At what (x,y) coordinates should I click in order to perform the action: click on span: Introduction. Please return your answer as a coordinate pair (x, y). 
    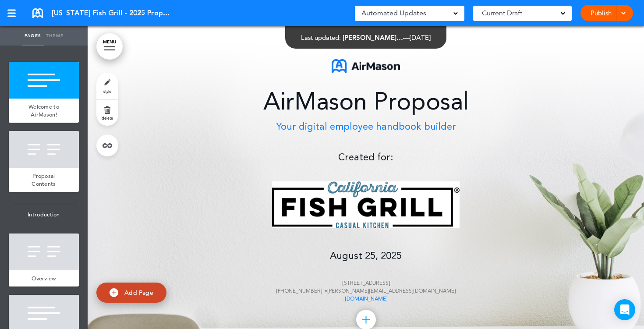
    Looking at the image, I should click on (44, 214).